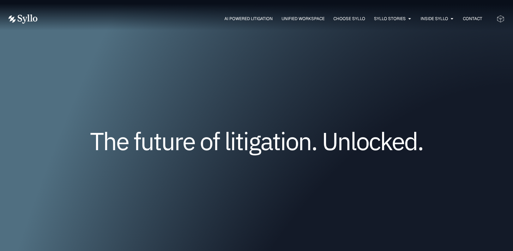 Image resolution: width=513 pixels, height=251 pixels. What do you see at coordinates (267, 19) in the screenshot?
I see `div: Menu Toggle` at bounding box center [267, 19].